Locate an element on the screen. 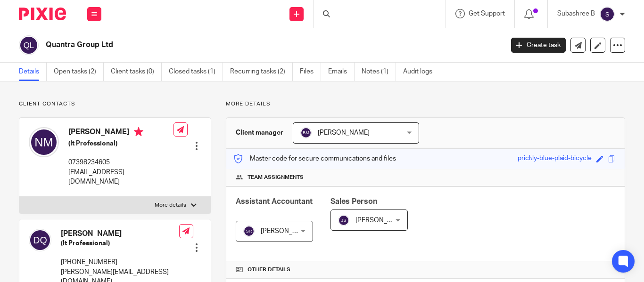  a: Recurring tasks (2) is located at coordinates (261, 72).